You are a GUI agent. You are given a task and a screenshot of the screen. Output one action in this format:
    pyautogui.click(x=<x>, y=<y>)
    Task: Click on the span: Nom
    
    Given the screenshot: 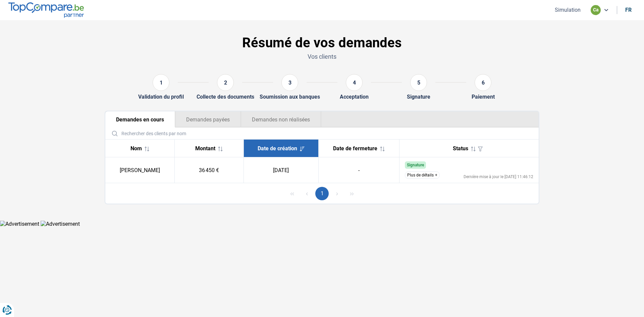 What is the action you would take?
    pyautogui.click(x=136, y=148)
    